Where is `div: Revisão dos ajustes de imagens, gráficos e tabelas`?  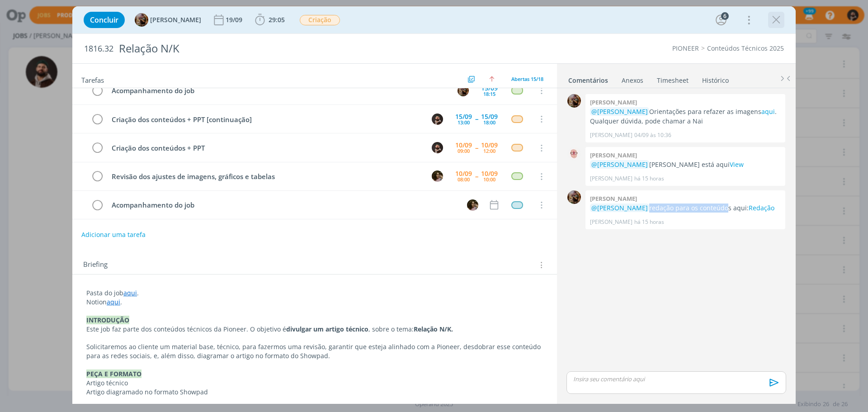
div: Revisão dos ajustes de imagens, gráficos e tabelas is located at coordinates (265, 177).